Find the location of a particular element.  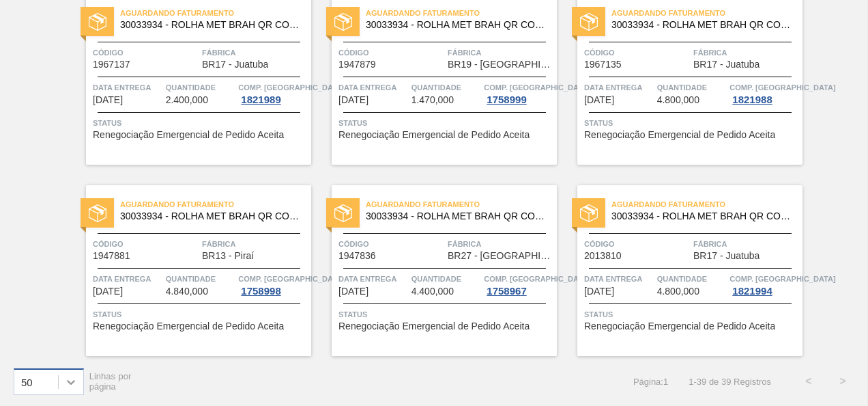

div: 1758999 is located at coordinates (507, 100).